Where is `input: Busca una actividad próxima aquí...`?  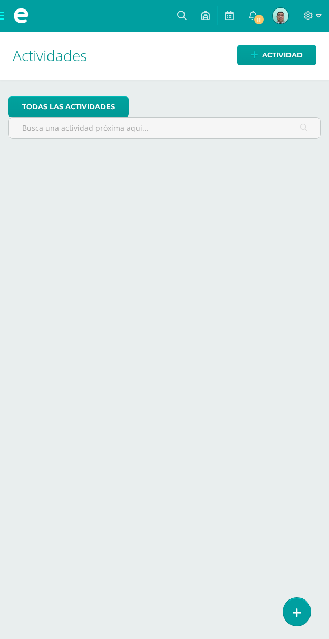 input: Busca una actividad próxima aquí... is located at coordinates (164, 128).